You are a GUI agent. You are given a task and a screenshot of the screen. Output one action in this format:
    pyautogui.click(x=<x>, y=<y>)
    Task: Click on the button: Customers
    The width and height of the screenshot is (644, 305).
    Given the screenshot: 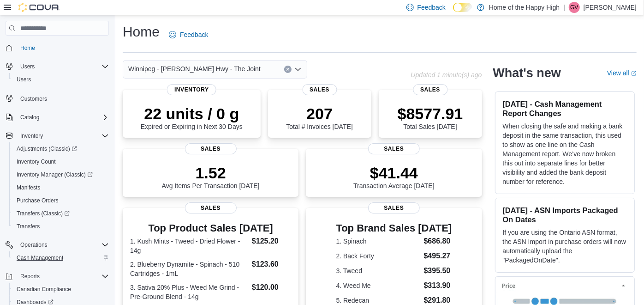 What is the action you would take?
    pyautogui.click(x=57, y=98)
    